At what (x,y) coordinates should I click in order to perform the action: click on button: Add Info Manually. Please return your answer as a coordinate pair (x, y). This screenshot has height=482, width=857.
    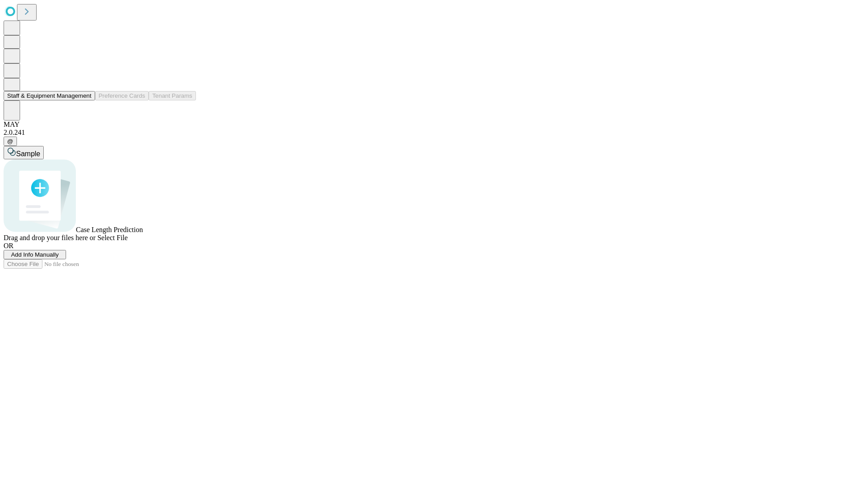
    Looking at the image, I should click on (35, 255).